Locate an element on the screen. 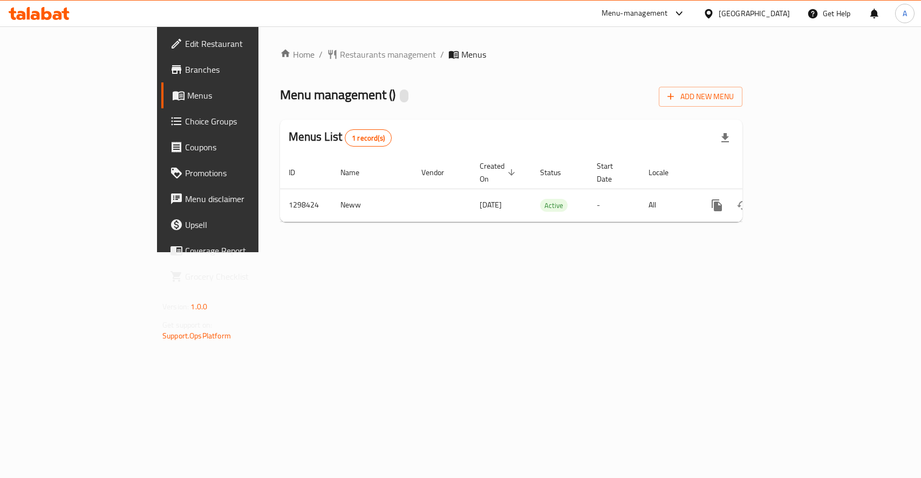  span: Name is located at coordinates (357, 173).